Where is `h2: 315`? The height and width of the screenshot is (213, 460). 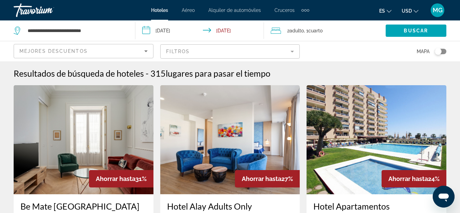
h2: 315 is located at coordinates (211, 73).